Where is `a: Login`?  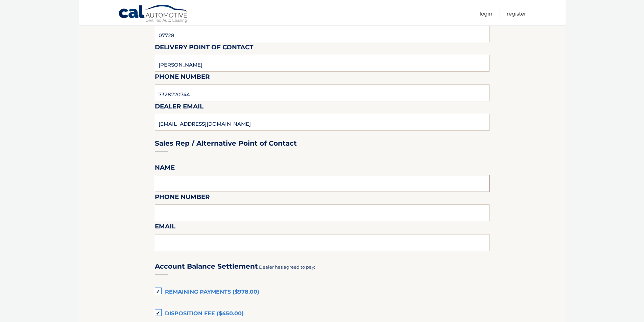 a: Login is located at coordinates (486, 13).